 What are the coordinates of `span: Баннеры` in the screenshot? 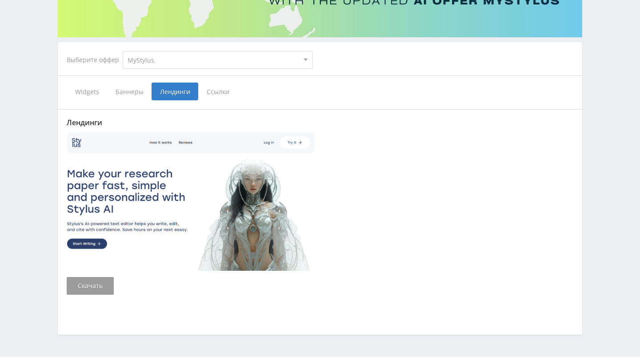 It's located at (129, 92).